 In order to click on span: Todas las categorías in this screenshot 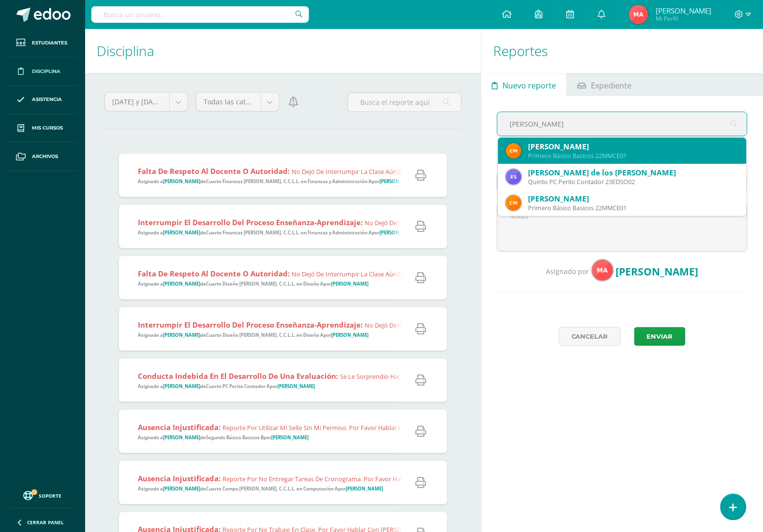, I will do `click(228, 102)`.